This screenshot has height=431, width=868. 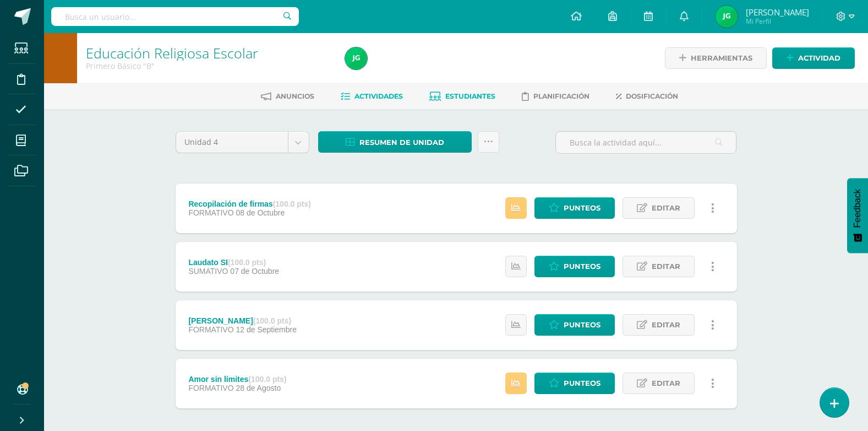 What do you see at coordinates (556, 96) in the screenshot?
I see `a: Planificación` at bounding box center [556, 96].